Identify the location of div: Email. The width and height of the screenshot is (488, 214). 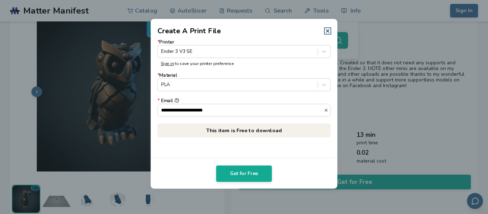
(244, 101).